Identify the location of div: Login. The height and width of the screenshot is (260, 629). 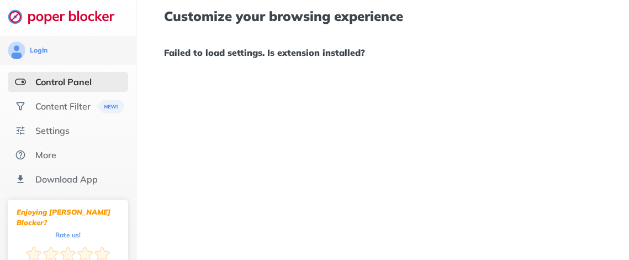
(39, 50).